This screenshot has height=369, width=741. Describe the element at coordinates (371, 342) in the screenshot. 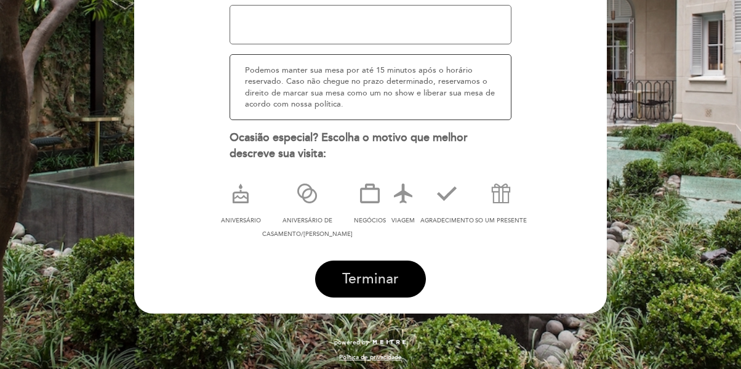

I see `a: powered by` at that location.